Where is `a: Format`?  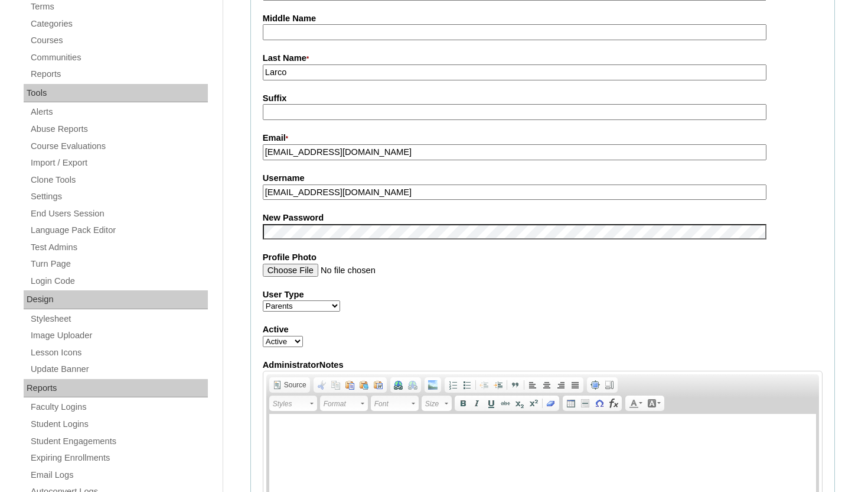 a: Format is located at coordinates (343, 403).